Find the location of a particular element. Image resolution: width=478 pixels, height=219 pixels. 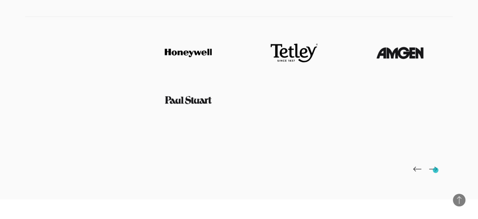

img: Honeywell is located at coordinates (188, 53).